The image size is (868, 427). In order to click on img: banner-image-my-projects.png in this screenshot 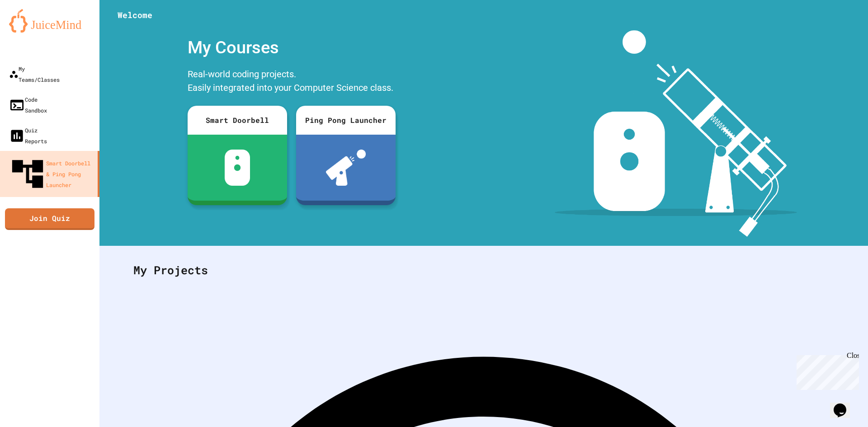, I will do `click(676, 134)`.